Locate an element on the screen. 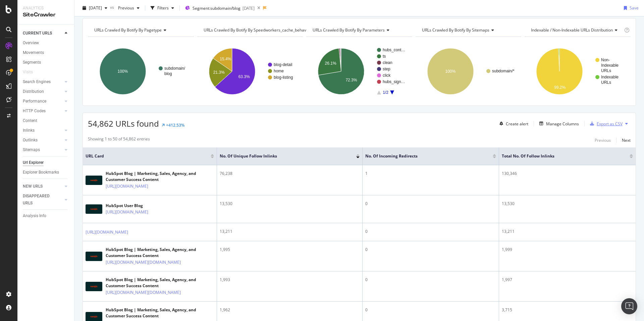  a: Search Engines is located at coordinates (42, 82).